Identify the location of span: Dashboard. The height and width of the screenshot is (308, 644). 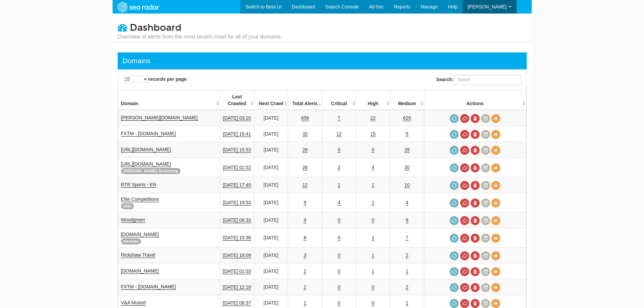
(156, 28).